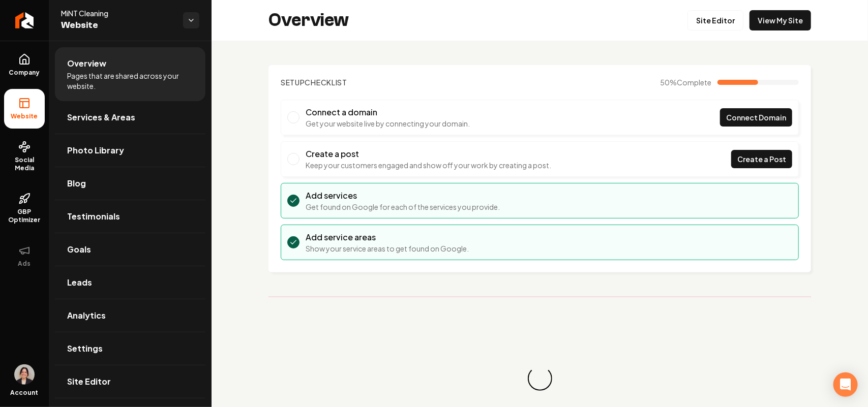 The width and height of the screenshot is (868, 407). What do you see at coordinates (79, 249) in the screenshot?
I see `span: Goals` at bounding box center [79, 249].